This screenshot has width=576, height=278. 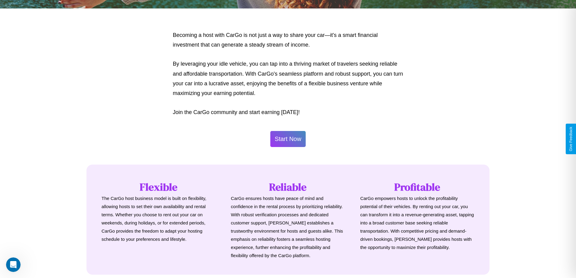 I want to click on button: Start Now, so click(x=288, y=139).